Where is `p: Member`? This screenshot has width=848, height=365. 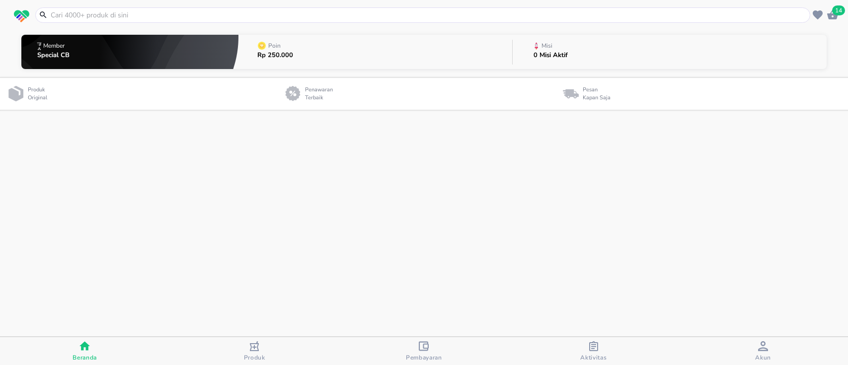 p: Member is located at coordinates (54, 46).